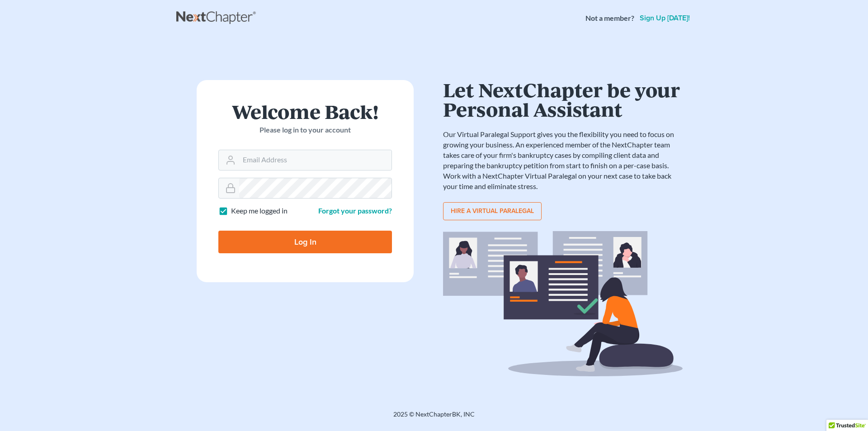  I want to click on label: Keep me logged in, so click(259, 211).